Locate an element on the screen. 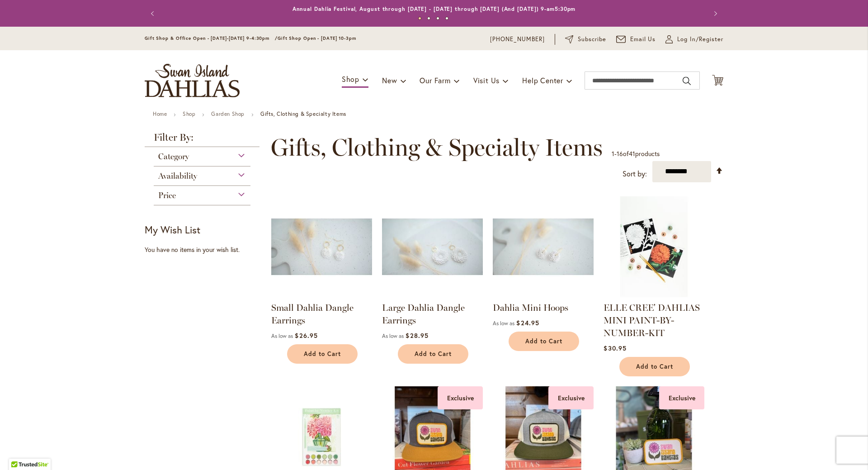 Image resolution: width=868 pixels, height=470 pixels. span: $28.95 is located at coordinates (417, 335).